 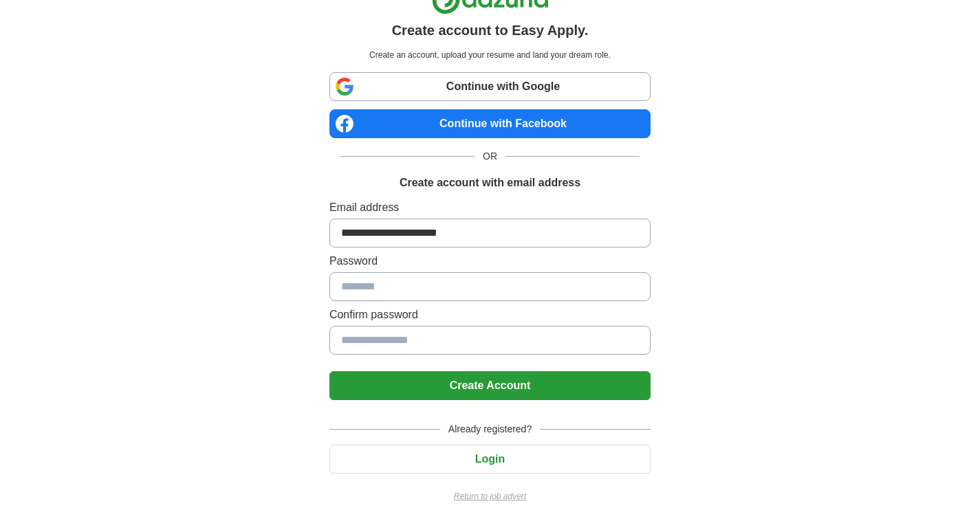 I want to click on a: Login, so click(x=490, y=459).